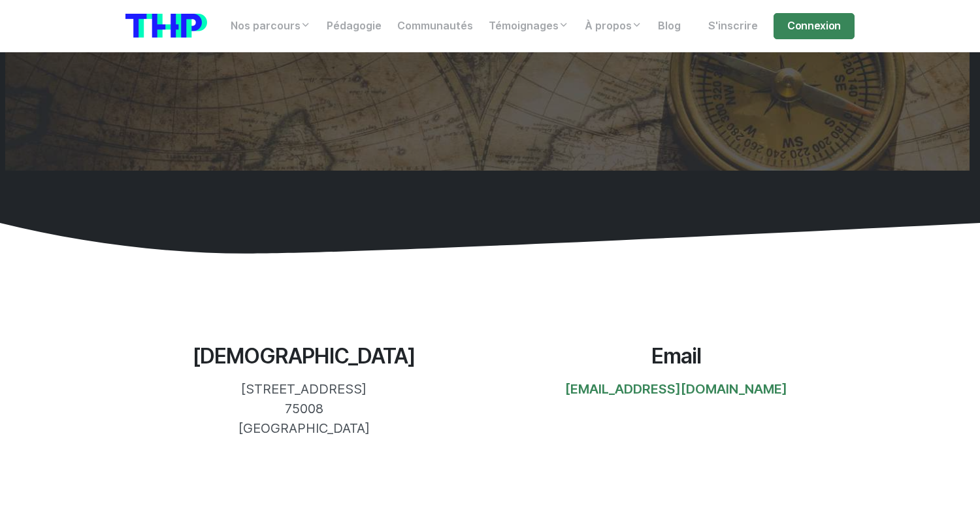 Image resolution: width=980 pixels, height=523 pixels. What do you see at coordinates (676, 356) in the screenshot?
I see `h3: Email` at bounding box center [676, 356].